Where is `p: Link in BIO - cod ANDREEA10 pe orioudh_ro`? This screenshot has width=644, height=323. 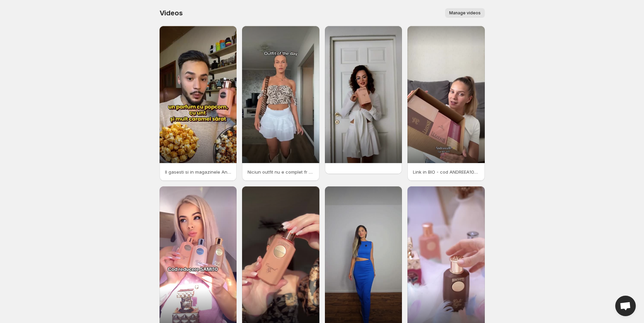
p: Link in BIO - cod ANDREEA10 pe orioudh_ro is located at coordinates (446, 172).